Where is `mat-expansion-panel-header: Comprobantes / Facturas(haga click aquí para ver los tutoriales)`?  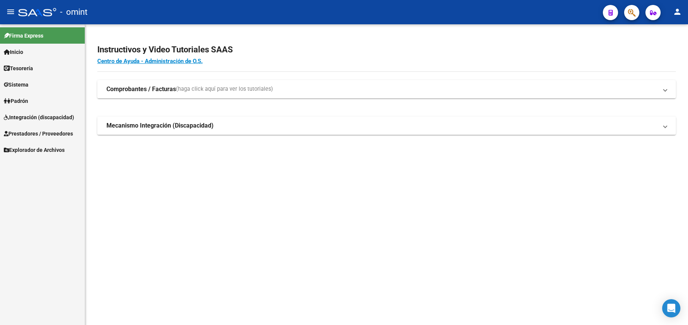
mat-expansion-panel-header: Comprobantes / Facturas(haga click aquí para ver los tutoriales) is located at coordinates (387, 89).